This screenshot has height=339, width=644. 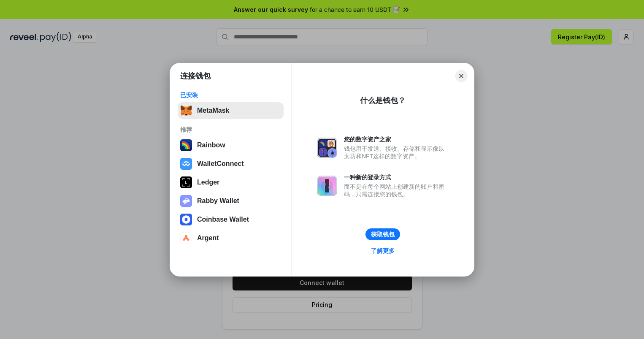 I want to click on img: svg+xml,%3Csvg%20width%3D%22120%22%20height%3D%22120%22%20viewBox%3D%220%200%20120%20120%22%20fil..., so click(x=186, y=145).